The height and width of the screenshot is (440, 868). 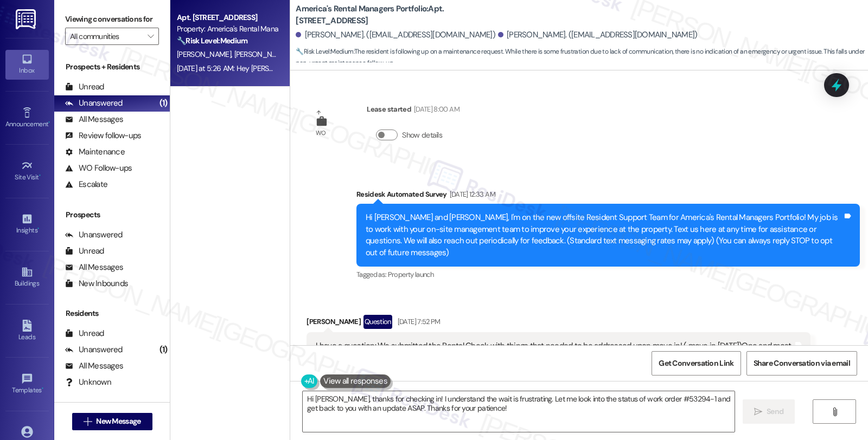 I want to click on img: ResiDesk Logo, so click(x=27, y=19).